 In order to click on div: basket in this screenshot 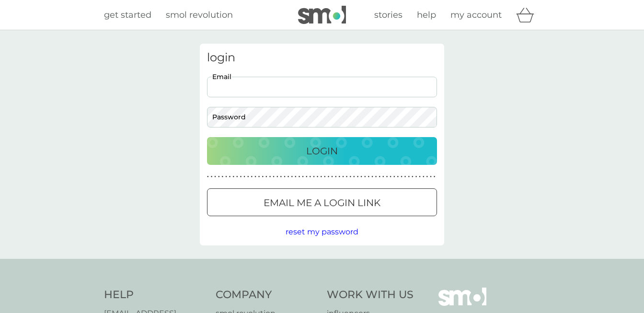, I will do `click(528, 15)`.